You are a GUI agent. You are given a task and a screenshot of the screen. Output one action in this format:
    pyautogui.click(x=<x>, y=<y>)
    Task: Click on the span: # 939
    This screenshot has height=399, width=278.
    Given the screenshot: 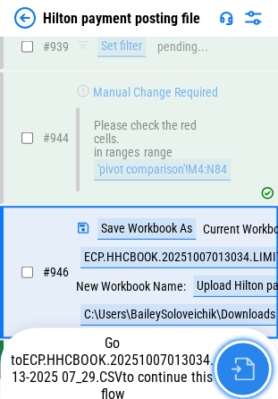 What is the action you would take?
    pyautogui.click(x=55, y=47)
    